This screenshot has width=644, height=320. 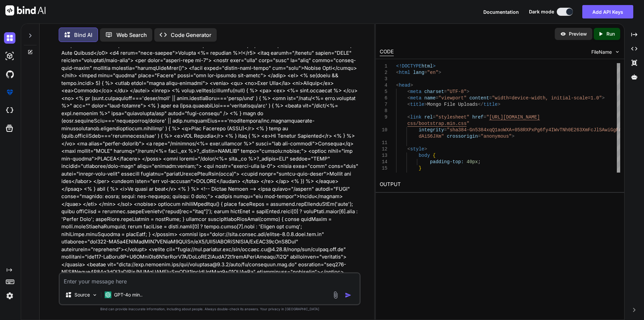 What do you see at coordinates (383, 117) in the screenshot?
I see `div: 9` at bounding box center [383, 117].